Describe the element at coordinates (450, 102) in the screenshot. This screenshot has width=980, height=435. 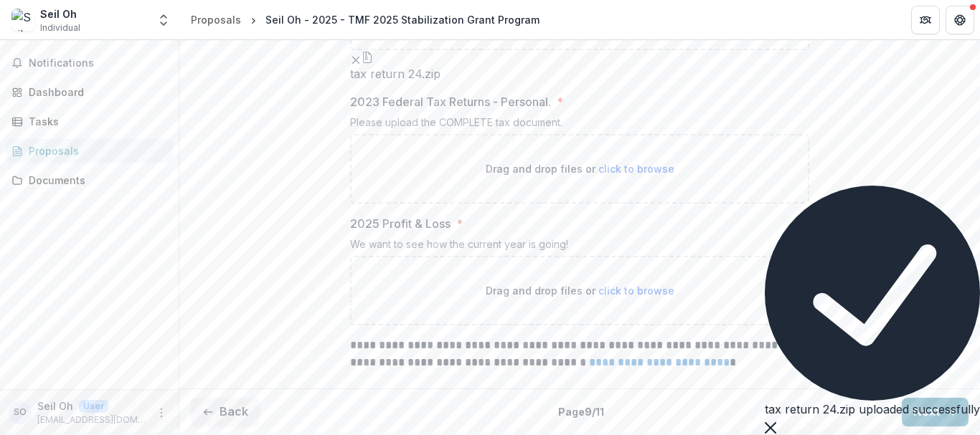
I see `p: 2023 Federal Tax Returns - Personal.` at that location.